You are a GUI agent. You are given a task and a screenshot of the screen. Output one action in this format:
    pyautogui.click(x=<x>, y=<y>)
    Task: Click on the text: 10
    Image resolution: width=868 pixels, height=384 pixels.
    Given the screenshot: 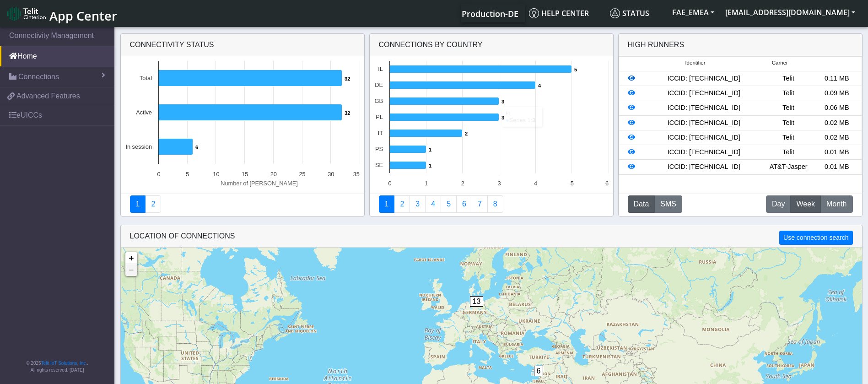 What is the action you would take?
    pyautogui.click(x=216, y=174)
    